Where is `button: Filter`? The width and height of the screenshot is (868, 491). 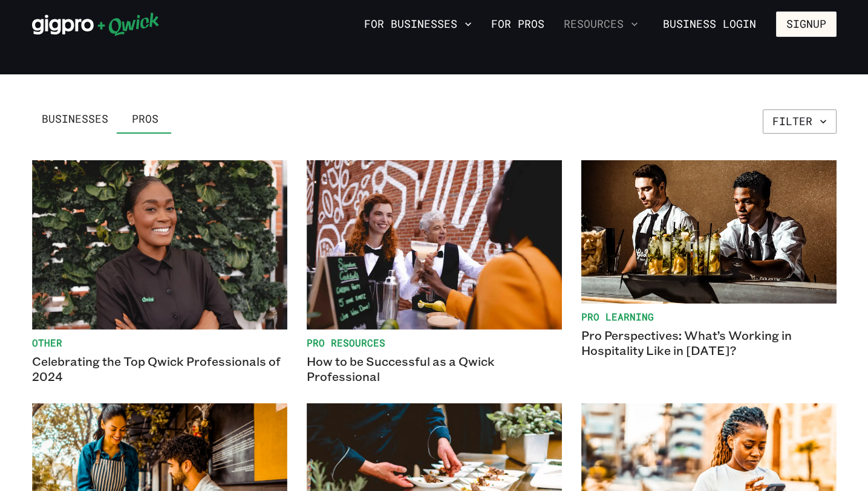
button: Filter is located at coordinates (799, 121).